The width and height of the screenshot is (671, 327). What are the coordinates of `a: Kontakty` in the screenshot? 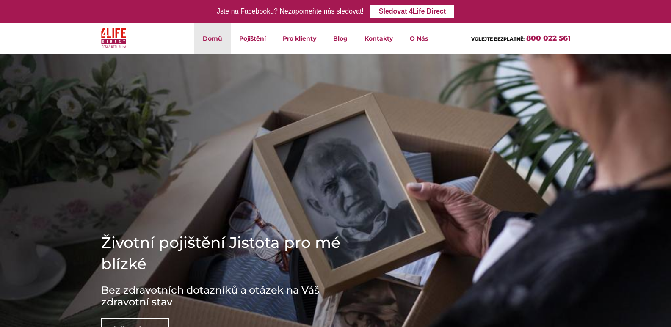 It's located at (378, 38).